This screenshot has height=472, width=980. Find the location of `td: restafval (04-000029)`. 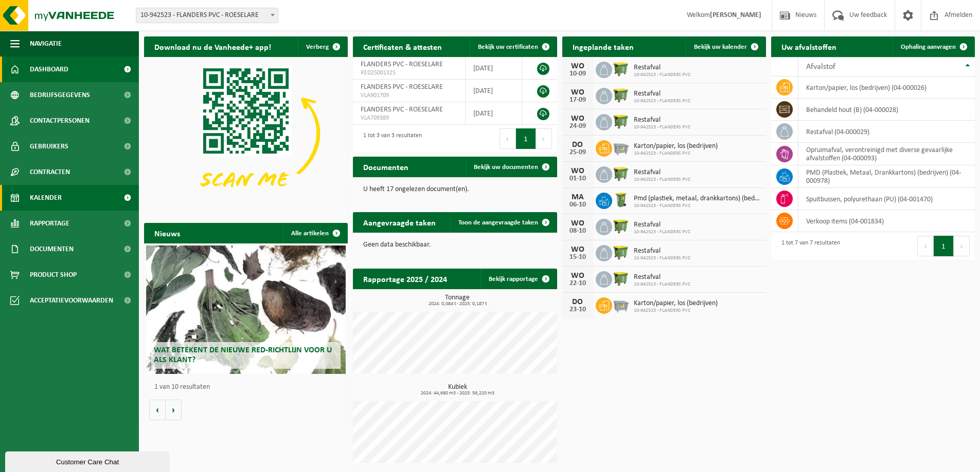

td: restafval (04-000029) is located at coordinates (886, 132).